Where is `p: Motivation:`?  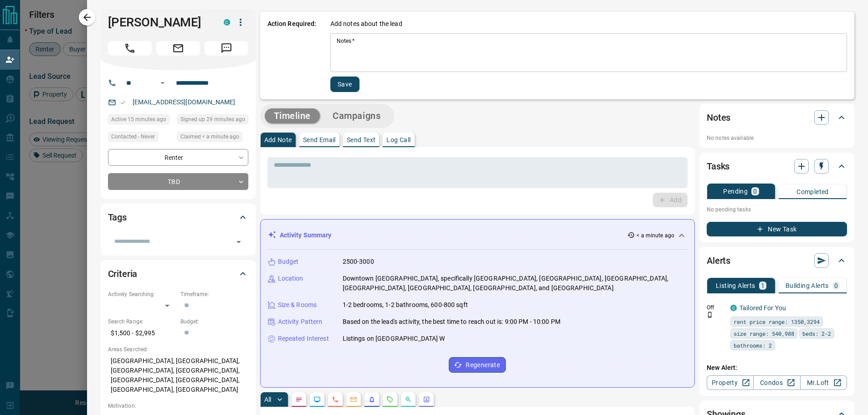 p: Motivation: is located at coordinates (178, 406).